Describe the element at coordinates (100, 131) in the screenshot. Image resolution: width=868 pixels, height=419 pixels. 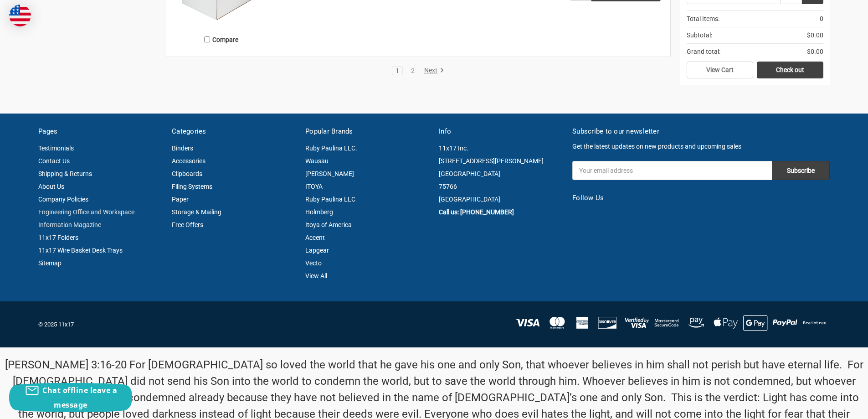
I see `h5: Pages` at that location.